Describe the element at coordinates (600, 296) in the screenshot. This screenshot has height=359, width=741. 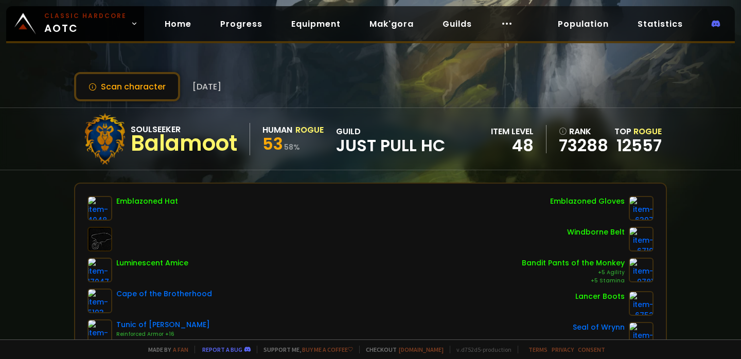
I see `div: Lancer Boots` at that location.